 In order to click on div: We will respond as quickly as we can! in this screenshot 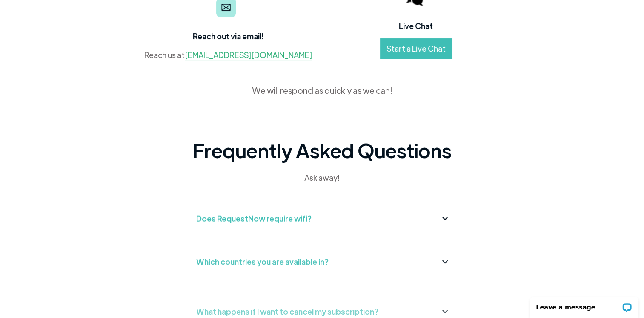, I will do `click(322, 90)`.